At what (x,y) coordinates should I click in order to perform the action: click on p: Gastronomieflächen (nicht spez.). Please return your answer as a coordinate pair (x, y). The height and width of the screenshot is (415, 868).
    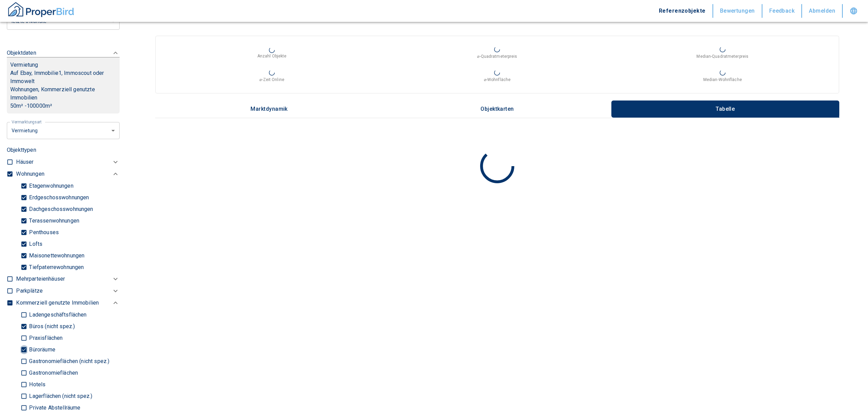
    Looking at the image, I should click on (69, 361).